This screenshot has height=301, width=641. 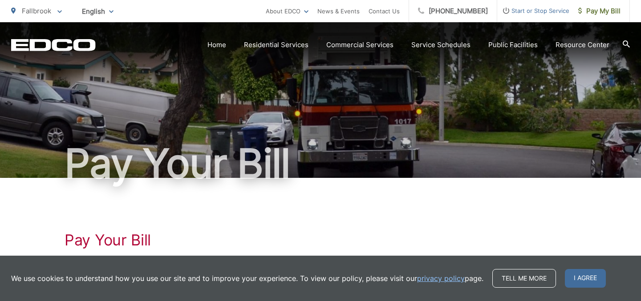 I want to click on a: News & Events, so click(x=338, y=11).